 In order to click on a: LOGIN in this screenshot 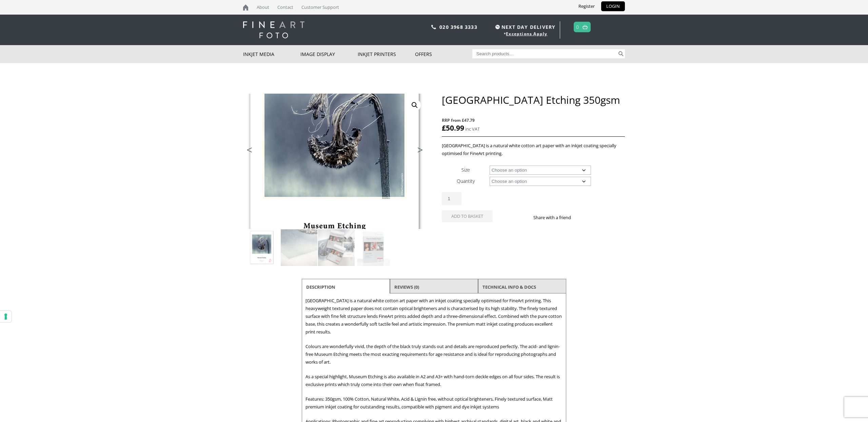, I will do `click(613, 6)`.